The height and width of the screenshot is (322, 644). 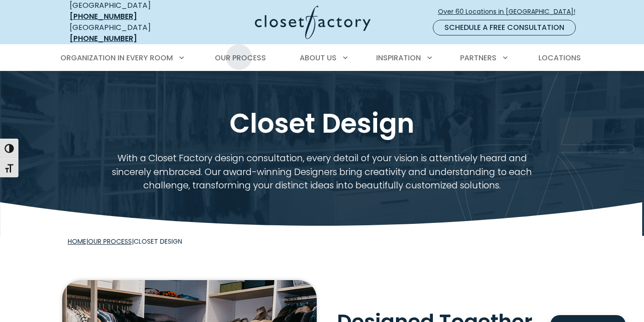 I want to click on a: Schedule a Free Consultation, so click(x=504, y=28).